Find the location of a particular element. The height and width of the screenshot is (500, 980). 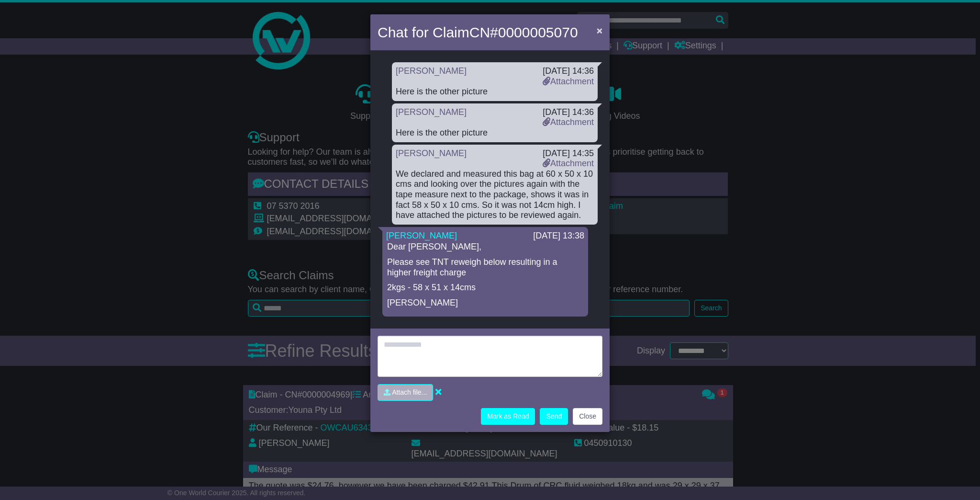

h4: Chat for Claim is located at coordinates (478, 32).